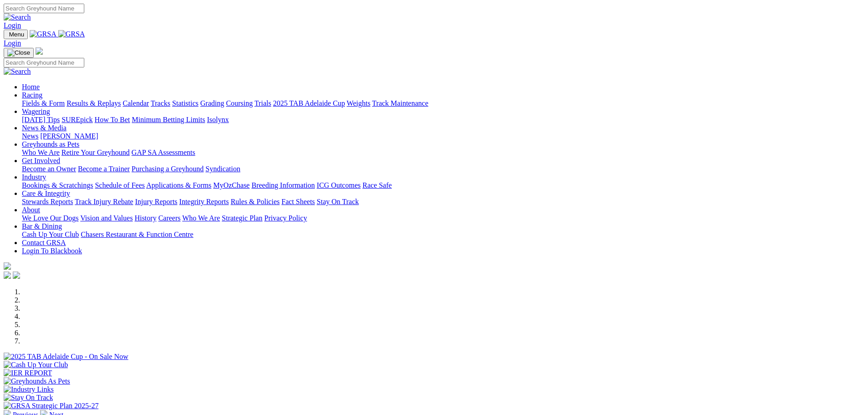 Image resolution: width=868 pixels, height=415 pixels. I want to click on span: Menu, so click(17, 34).